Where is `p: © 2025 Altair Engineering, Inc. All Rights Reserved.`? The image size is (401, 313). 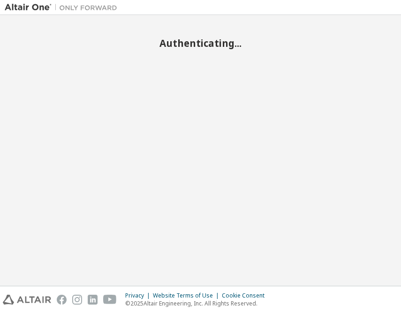 p: © 2025 Altair Engineering, Inc. All Rights Reserved. is located at coordinates (198, 304).